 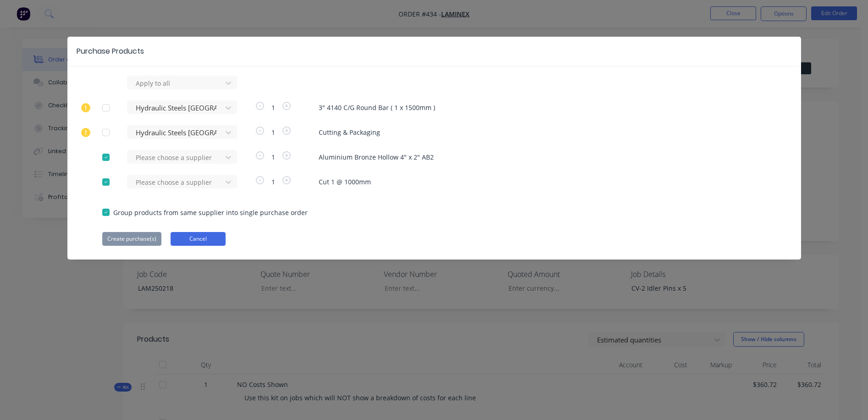 I want to click on span: Group products from same supplier into single purchase order, so click(x=211, y=213).